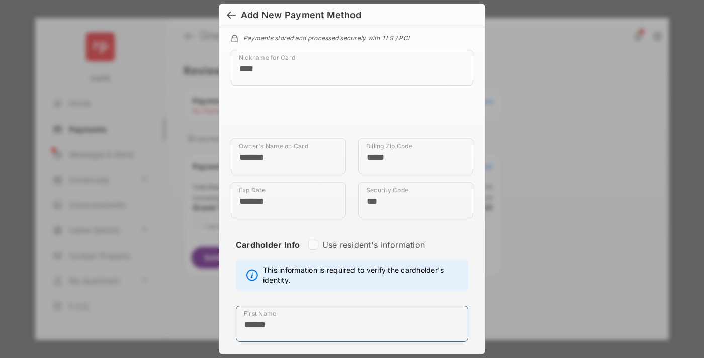  I want to click on strong: Cardholder Info, so click(268, 254).